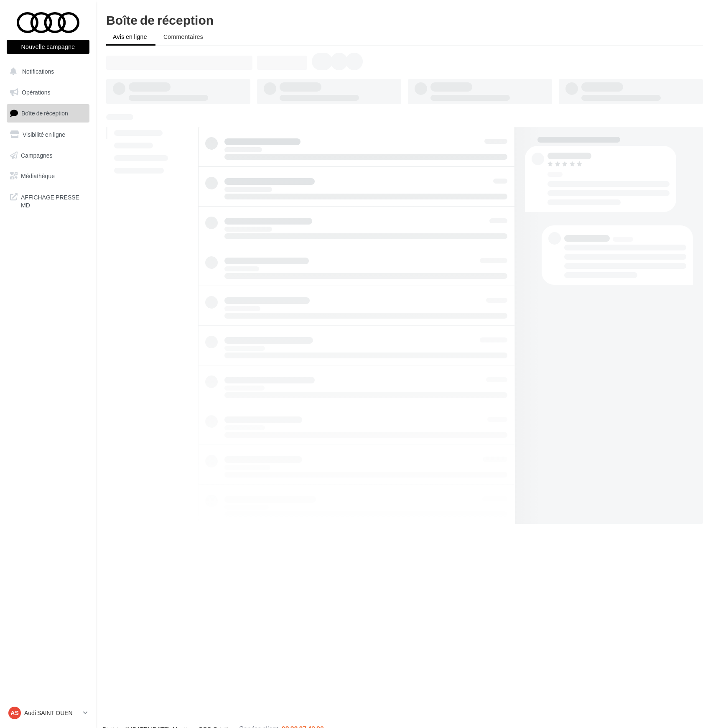 The image size is (713, 728). Describe the element at coordinates (52, 713) in the screenshot. I see `p: Audi SAINT OUEN` at that location.